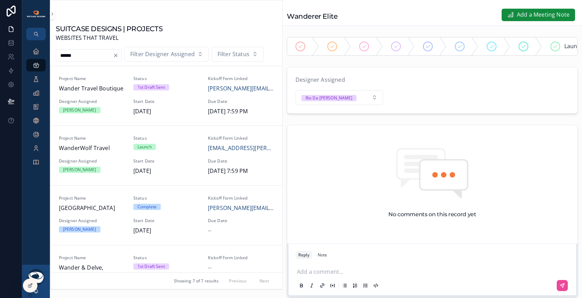 This screenshot has height=298, width=582. I want to click on button: Note, so click(322, 255).